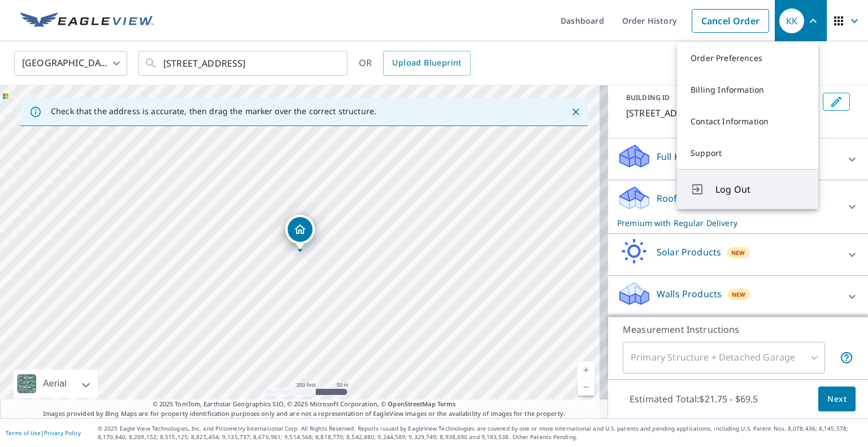 Image resolution: width=868 pixels, height=447 pixels. I want to click on p: Roof Products, so click(687, 198).